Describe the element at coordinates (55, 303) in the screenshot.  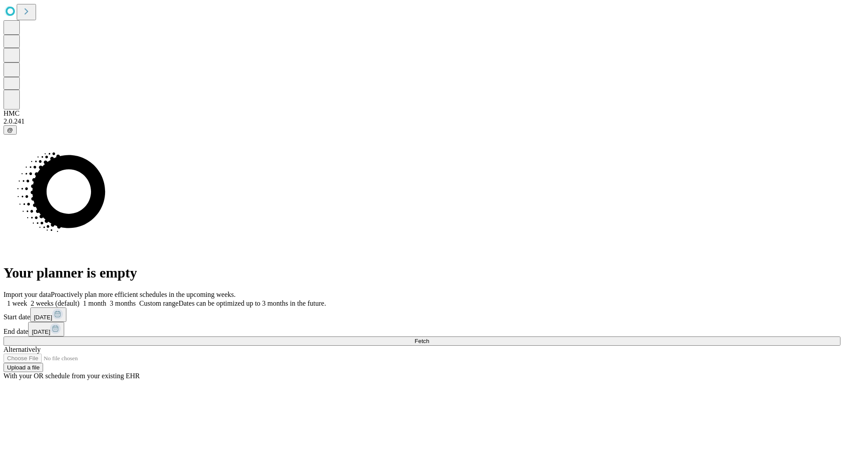
I see `span: 2 weeks (default)` at that location.